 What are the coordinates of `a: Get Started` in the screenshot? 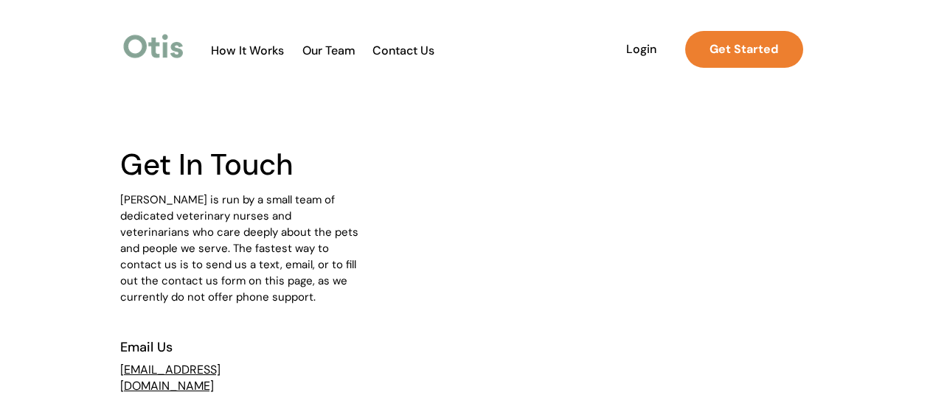 It's located at (744, 49).